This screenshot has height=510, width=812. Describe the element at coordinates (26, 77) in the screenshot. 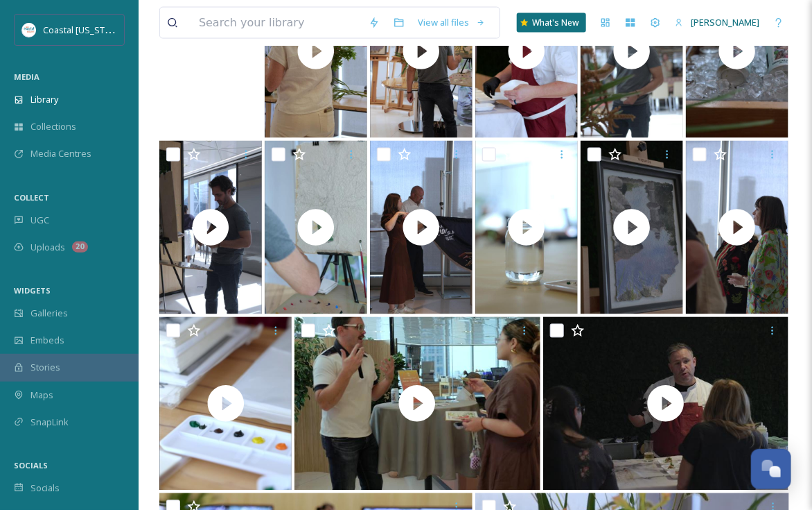

I see `span: MEDIA` at that location.